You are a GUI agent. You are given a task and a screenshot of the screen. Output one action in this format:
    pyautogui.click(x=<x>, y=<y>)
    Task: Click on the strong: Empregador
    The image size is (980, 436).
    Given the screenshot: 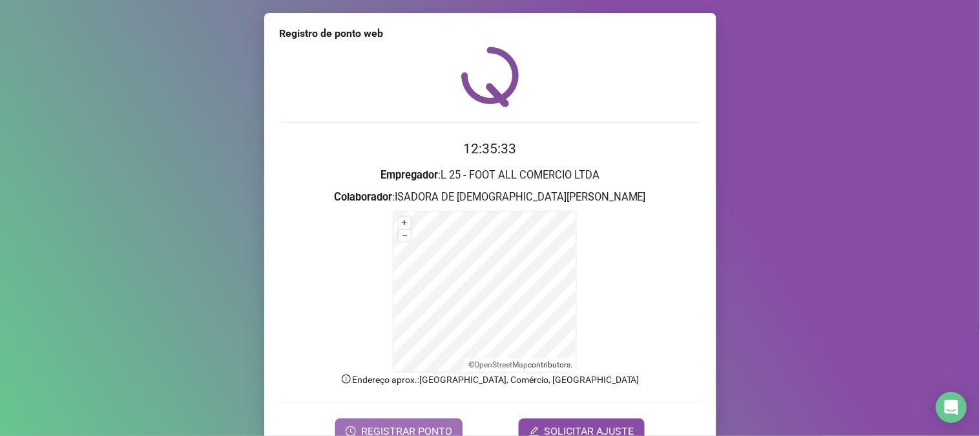 What is the action you would take?
    pyautogui.click(x=409, y=174)
    